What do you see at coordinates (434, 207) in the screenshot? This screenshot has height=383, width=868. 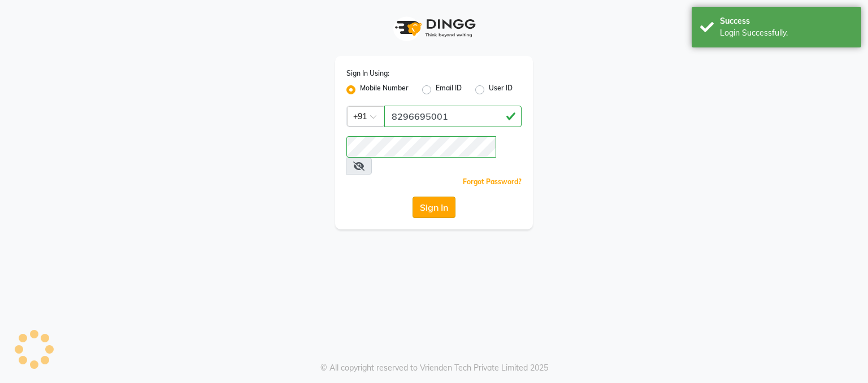 I see `button: Sign In` at bounding box center [434, 207].